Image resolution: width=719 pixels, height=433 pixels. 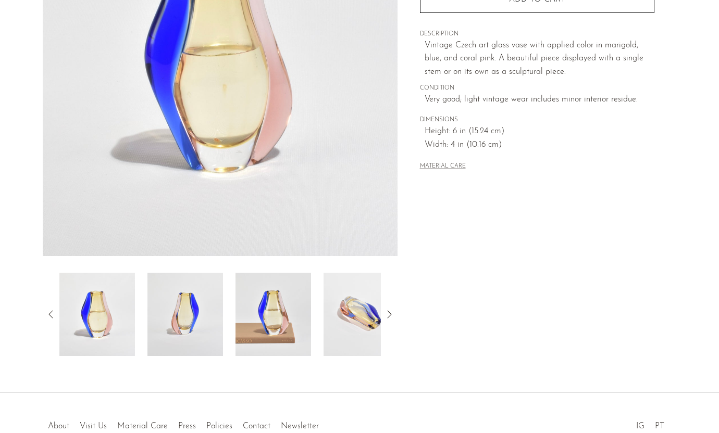 I want to click on a: IG, so click(x=640, y=427).